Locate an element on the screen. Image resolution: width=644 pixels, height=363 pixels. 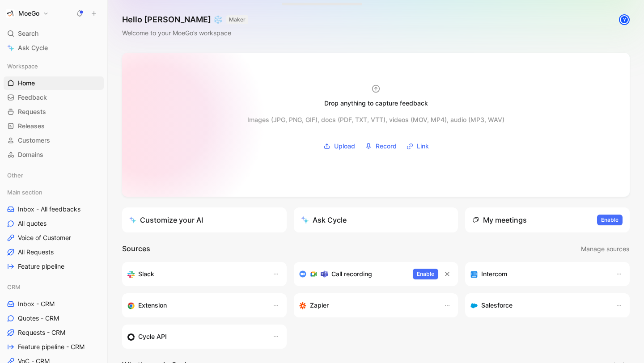
button: MAKER is located at coordinates (237, 20).